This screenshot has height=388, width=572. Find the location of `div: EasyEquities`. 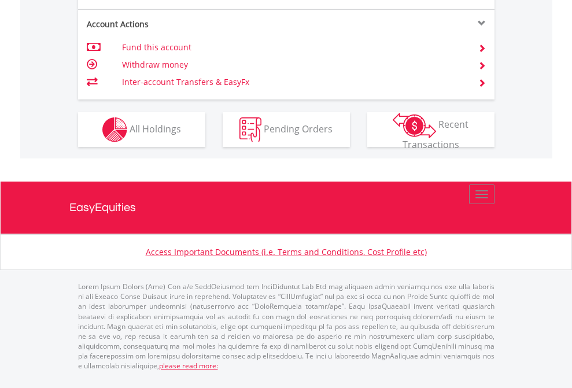

div: EasyEquities is located at coordinates (286, 207).